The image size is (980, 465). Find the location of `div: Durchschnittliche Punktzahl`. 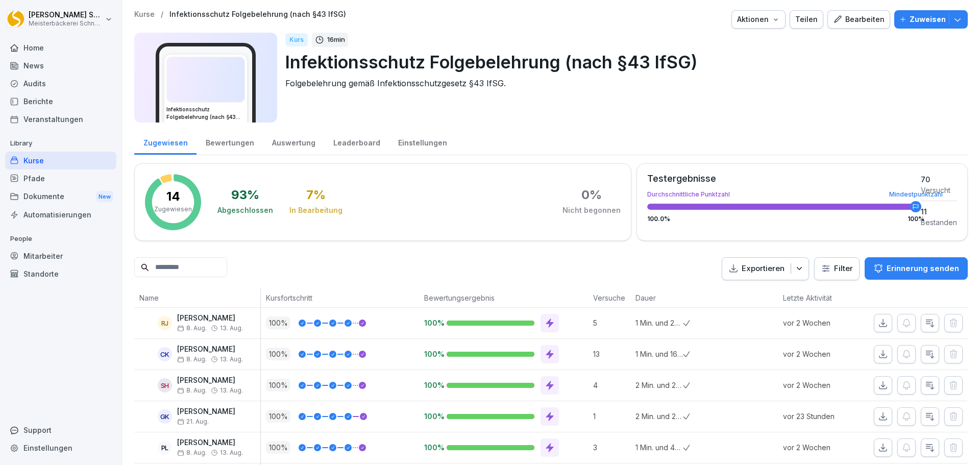

div: Durchschnittliche Punktzahl is located at coordinates (782, 195).